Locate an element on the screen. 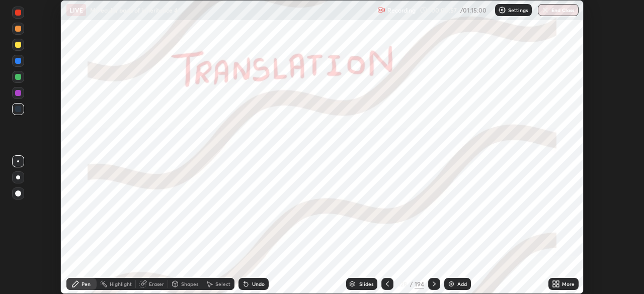  div: Highlight is located at coordinates (121, 284).